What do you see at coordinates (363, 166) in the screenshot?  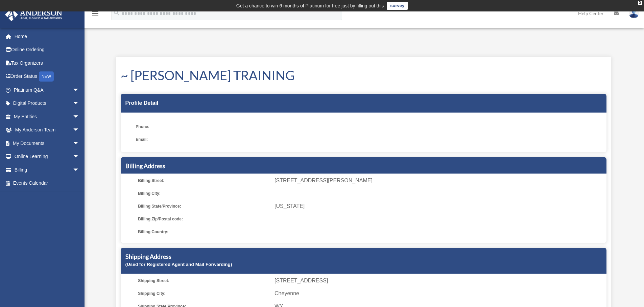 I see `h5: Billing Address` at bounding box center [363, 166].